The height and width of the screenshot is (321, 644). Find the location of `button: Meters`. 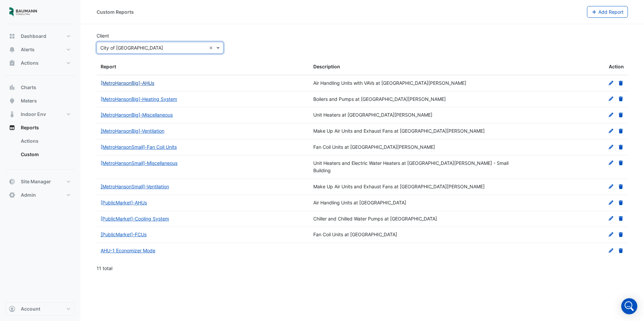

button: Meters is located at coordinates (40, 101).